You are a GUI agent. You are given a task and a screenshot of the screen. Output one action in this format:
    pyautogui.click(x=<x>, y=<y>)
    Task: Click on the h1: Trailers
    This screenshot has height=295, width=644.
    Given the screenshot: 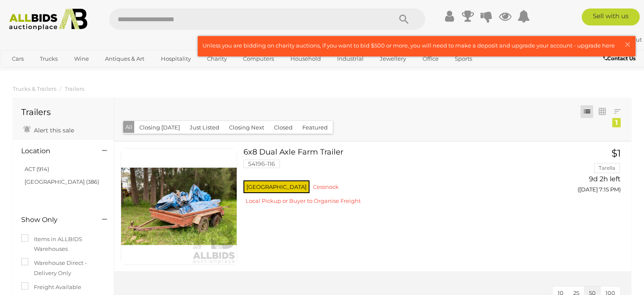 What is the action you would take?
    pyautogui.click(x=63, y=112)
    